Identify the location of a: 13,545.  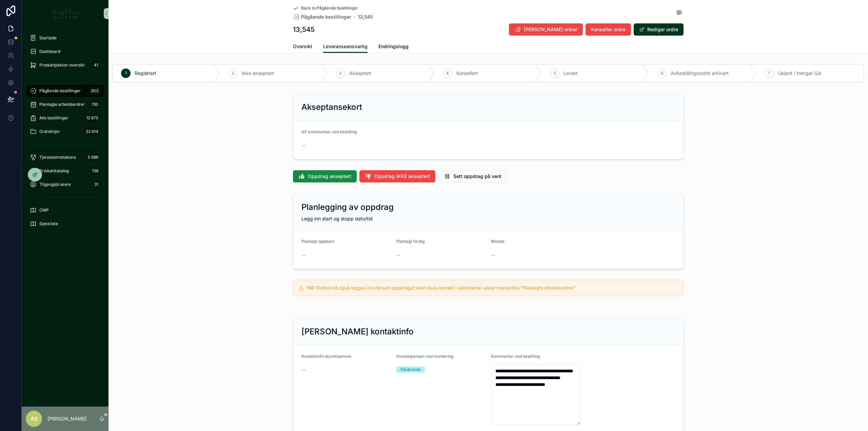
(365, 17).